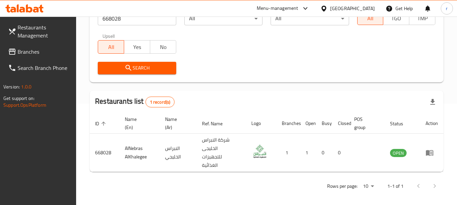 The image size is (457, 205). I want to click on td: شركة النبراس الخليجى للتجهيزات الغذائية, so click(221, 153).